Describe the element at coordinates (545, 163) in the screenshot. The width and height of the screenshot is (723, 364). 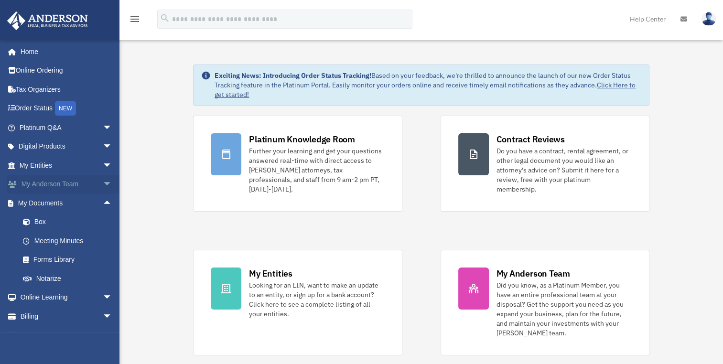
I see `a: Contract Reviews Do you have a contract, rental agreement, or other legal document you would like...` at that location.